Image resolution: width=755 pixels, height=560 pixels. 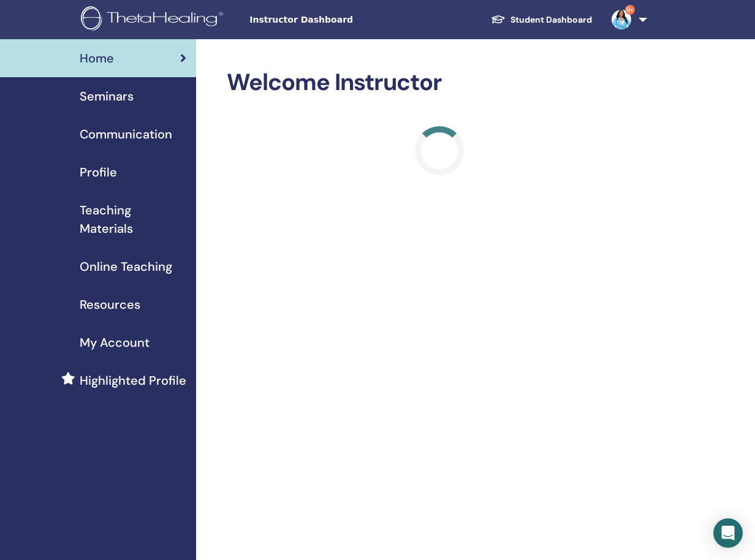 What do you see at coordinates (98, 173) in the screenshot?
I see `span: Profile` at bounding box center [98, 173].